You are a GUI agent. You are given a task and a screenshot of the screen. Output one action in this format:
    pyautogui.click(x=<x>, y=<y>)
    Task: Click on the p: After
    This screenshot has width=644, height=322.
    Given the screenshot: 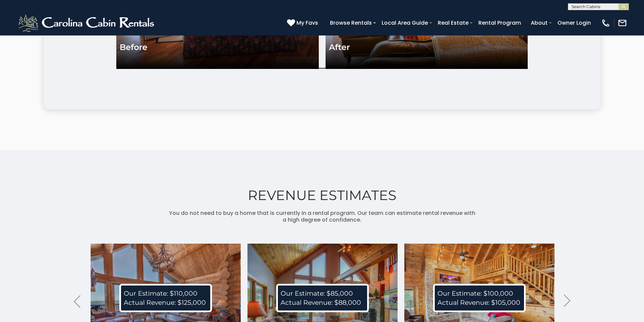 What is the action you would take?
    pyautogui.click(x=339, y=47)
    